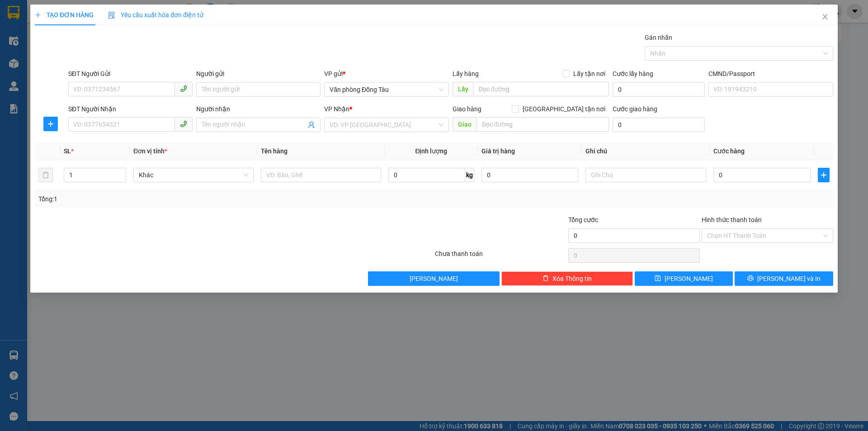 The width and height of the screenshot is (868, 431). Describe the element at coordinates (321, 175) in the screenshot. I see `input: VD: Bàn, Ghế` at that location.